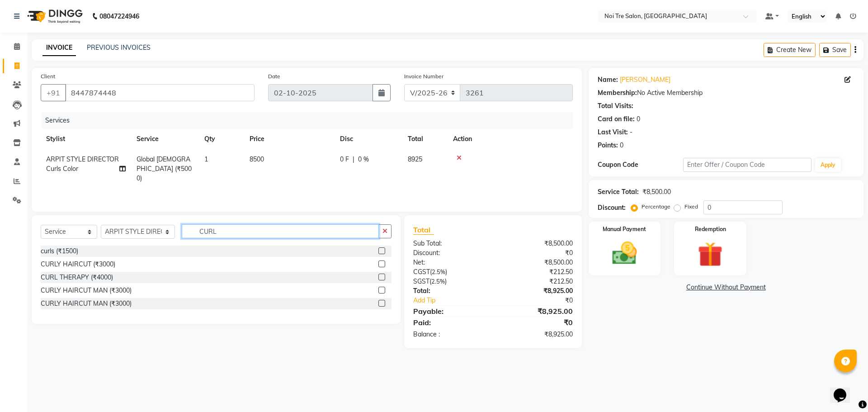  I want to click on a: PREVIOUS INVOICES, so click(118, 47).